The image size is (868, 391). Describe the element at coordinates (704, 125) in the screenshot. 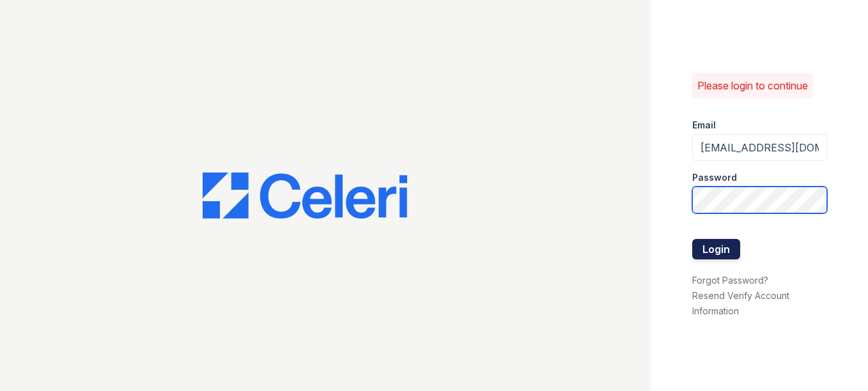

I see `label: Email` at that location.